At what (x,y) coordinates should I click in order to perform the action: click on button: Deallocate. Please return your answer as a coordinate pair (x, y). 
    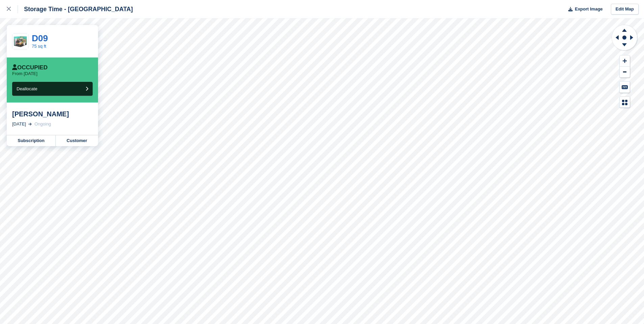
    Looking at the image, I should click on (52, 89).